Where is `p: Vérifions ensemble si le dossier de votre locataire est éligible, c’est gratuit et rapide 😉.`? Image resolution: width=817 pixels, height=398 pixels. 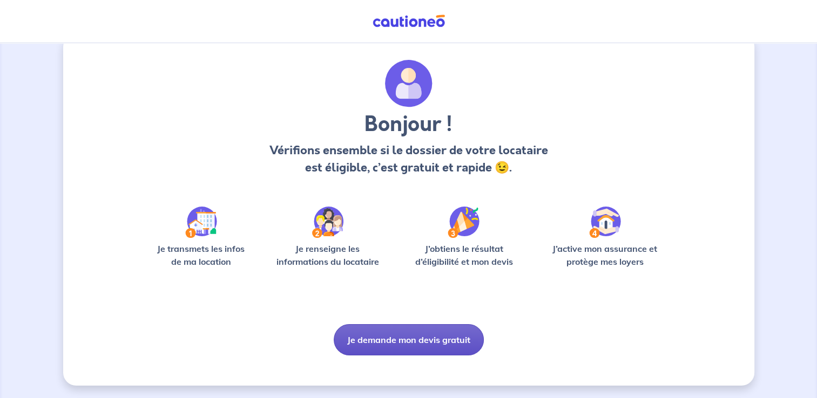 p: Vérifions ensemble si le dossier de votre locataire est éligible, c’est gratuit et rapide 😉. is located at coordinates (408, 159).